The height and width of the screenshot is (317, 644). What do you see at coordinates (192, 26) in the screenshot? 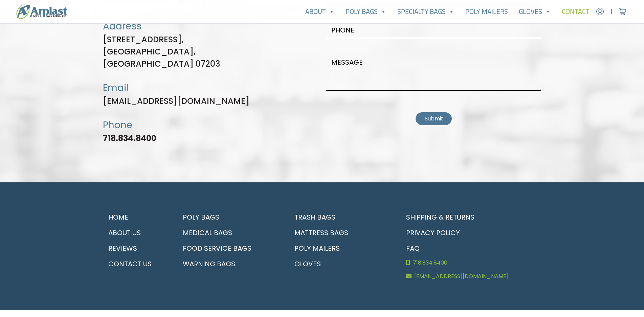
I see `p: Address` at bounding box center [192, 26].